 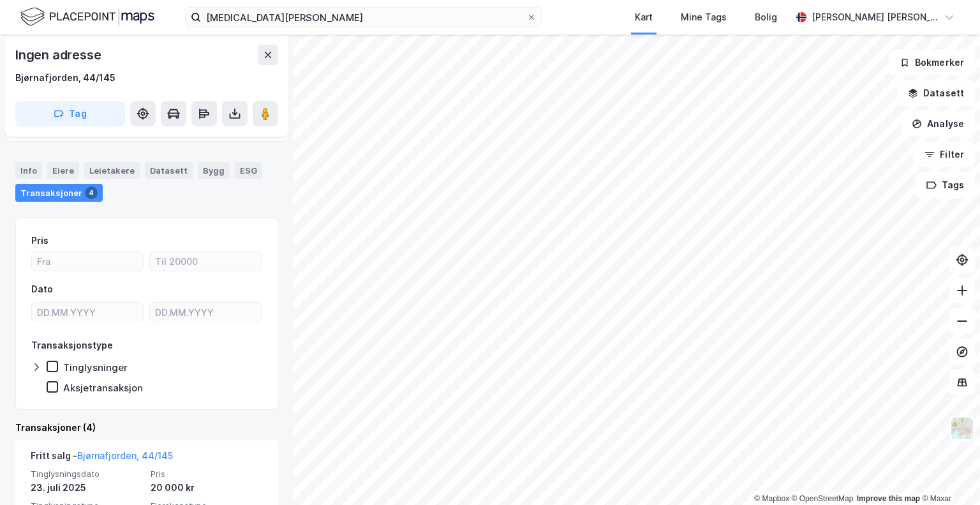 I want to click on div: 4, so click(x=91, y=193).